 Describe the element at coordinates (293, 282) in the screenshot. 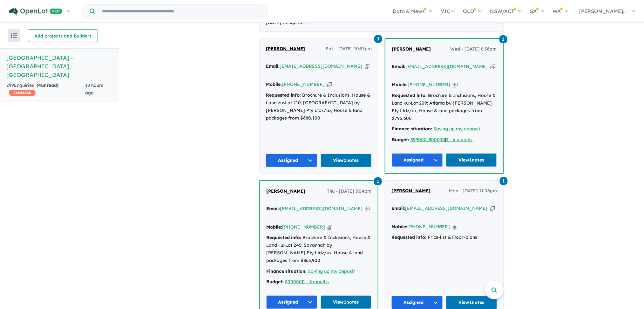

I see `a: 800000` at that location.